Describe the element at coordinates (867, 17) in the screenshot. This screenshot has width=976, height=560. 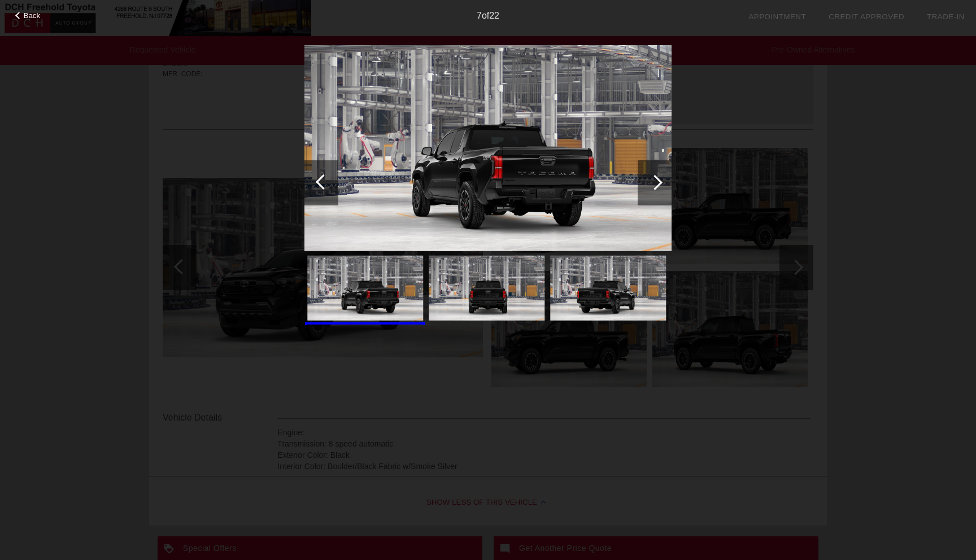
I see `a: Credit Approved` at that location.